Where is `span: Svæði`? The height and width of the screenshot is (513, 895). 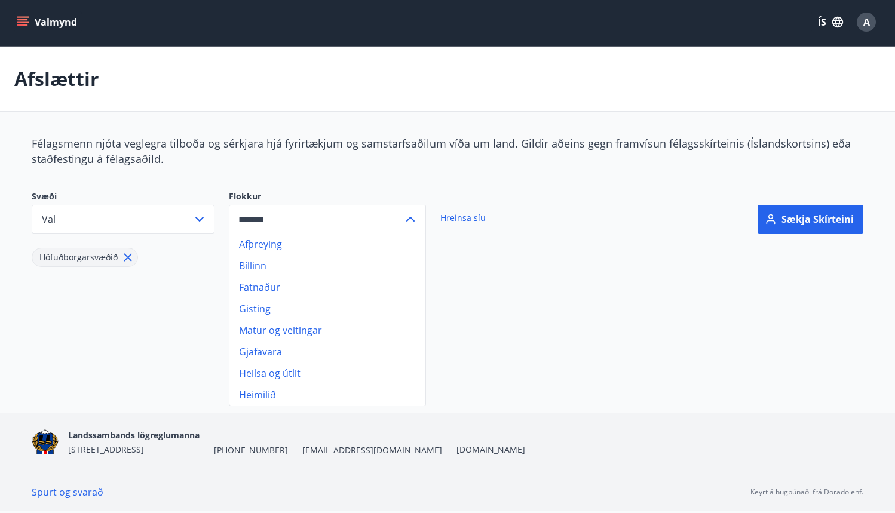
span: Svæði is located at coordinates (123, 198).